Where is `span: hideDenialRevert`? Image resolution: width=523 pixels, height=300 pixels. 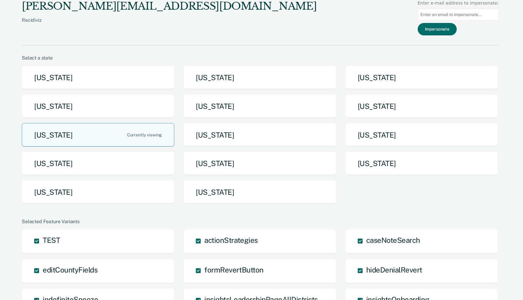
span: hideDenialRevert is located at coordinates (394, 270).